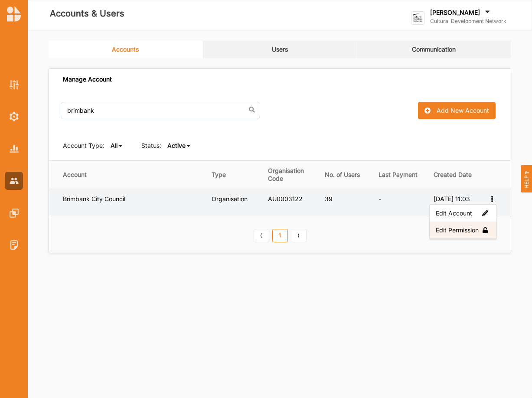 The height and width of the screenshot is (398, 532). I want to click on a: Users, so click(280, 50).